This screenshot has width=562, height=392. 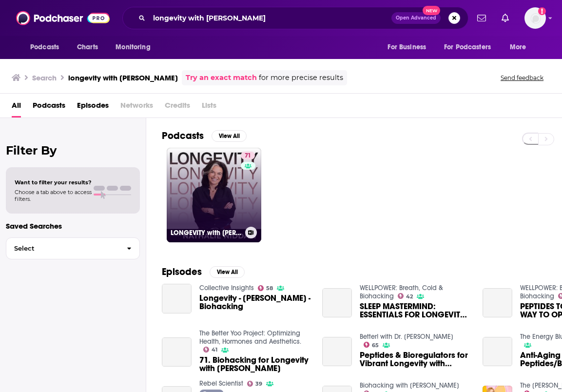 I want to click on a: PEPTIDES TO BIOHACK YOUR WAY TO OPTIMAL PERFORMANCE AND LONGEVITY | Nathalie Niddam - E52, so click(x=497, y=303).